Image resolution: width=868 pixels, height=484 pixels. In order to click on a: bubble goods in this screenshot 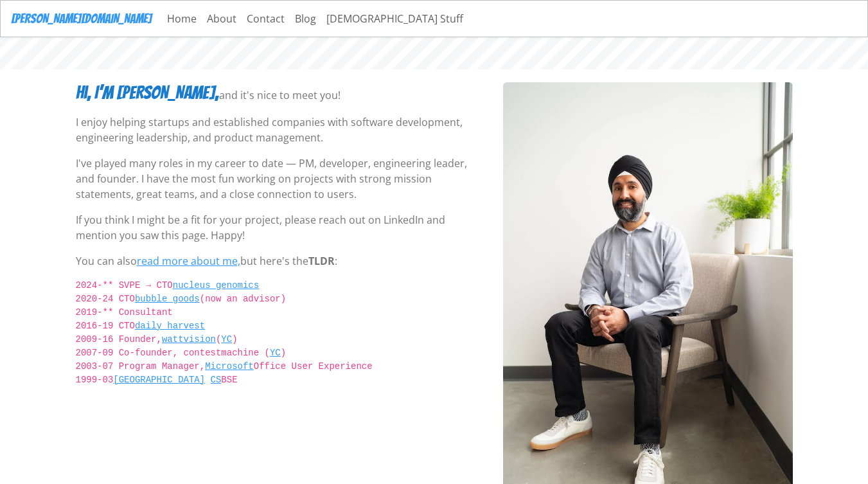, I will do `click(167, 299)`.